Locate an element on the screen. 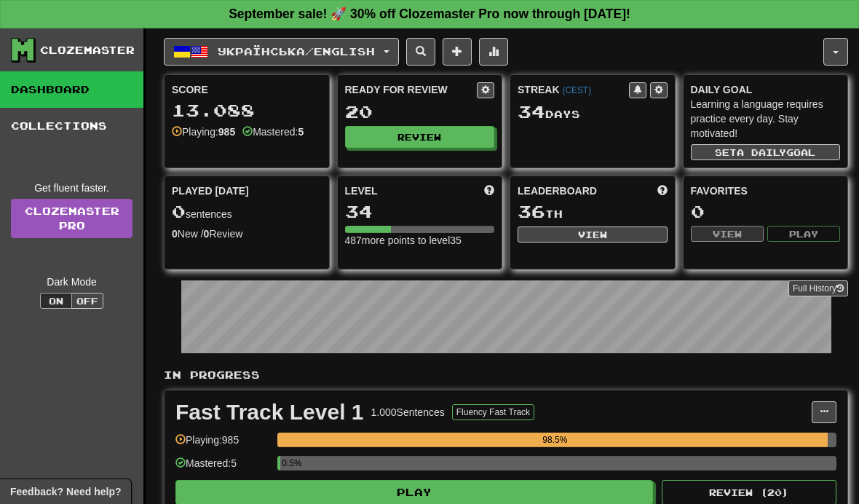 The image size is (859, 504). span: Українська / English is located at coordinates (297, 51).